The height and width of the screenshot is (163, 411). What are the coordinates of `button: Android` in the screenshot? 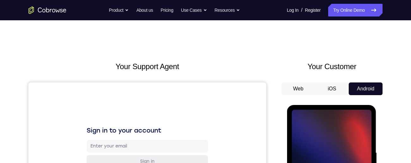 It's located at (366, 89).